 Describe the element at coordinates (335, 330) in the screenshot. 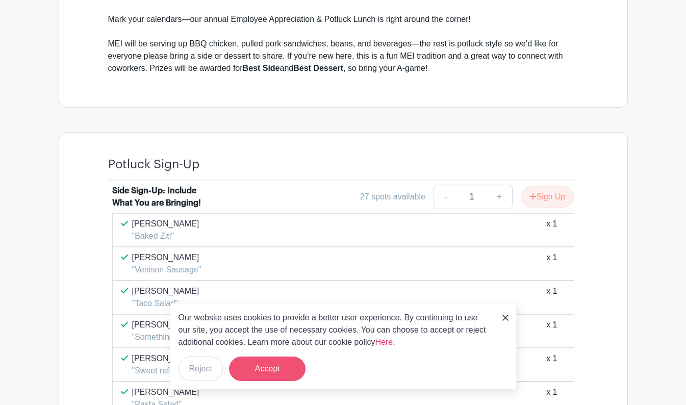

I see `p: Our website uses cookies to provide a better user experience. By continuing to use our site, you ...` at that location.